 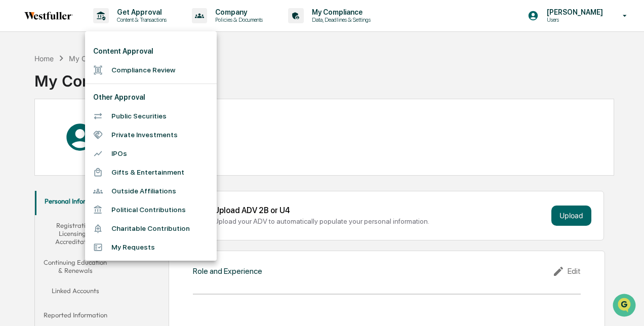 What do you see at coordinates (151, 153) in the screenshot?
I see `li: IPOs` at bounding box center [151, 153].